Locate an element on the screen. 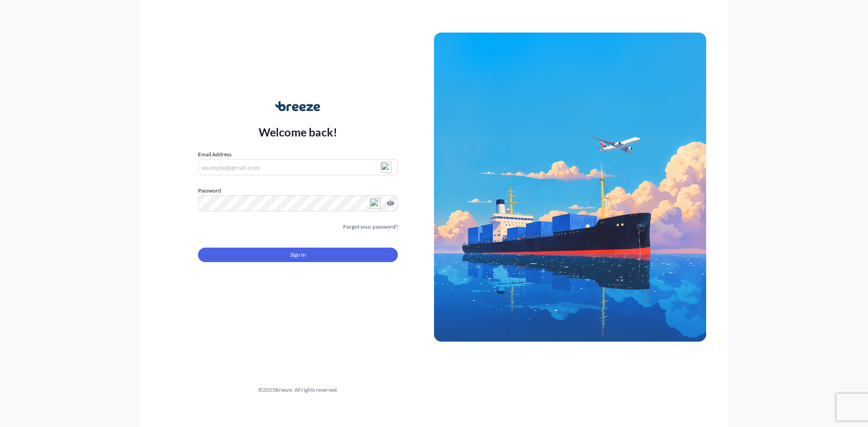 The height and width of the screenshot is (427, 868). label: Password is located at coordinates (298, 191).